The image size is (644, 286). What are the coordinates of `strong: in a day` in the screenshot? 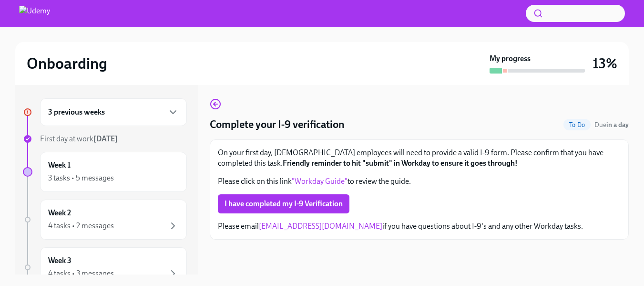 It's located at (617, 125).